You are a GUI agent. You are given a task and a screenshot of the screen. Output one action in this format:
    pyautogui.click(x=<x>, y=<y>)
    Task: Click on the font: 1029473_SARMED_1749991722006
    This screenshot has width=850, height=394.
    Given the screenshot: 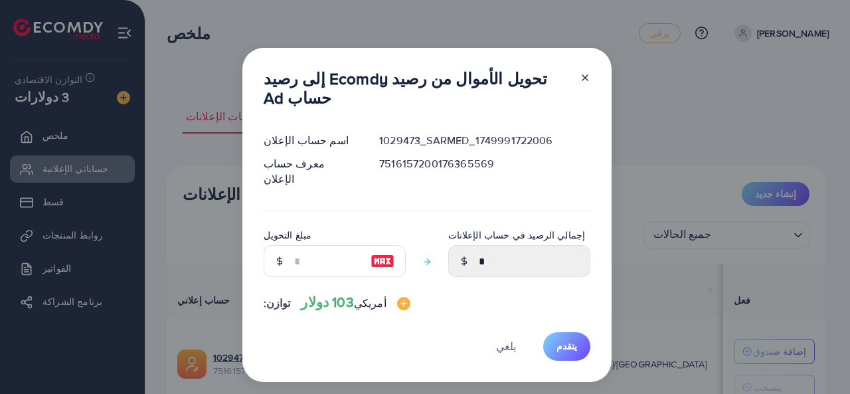 What is the action you would take?
    pyautogui.click(x=466, y=140)
    